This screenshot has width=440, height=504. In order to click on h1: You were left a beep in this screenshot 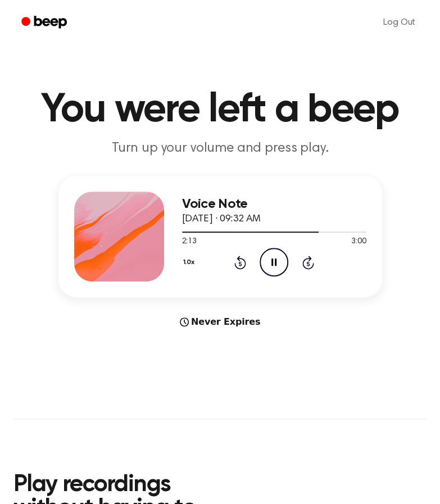, I will do `click(220, 110)`.